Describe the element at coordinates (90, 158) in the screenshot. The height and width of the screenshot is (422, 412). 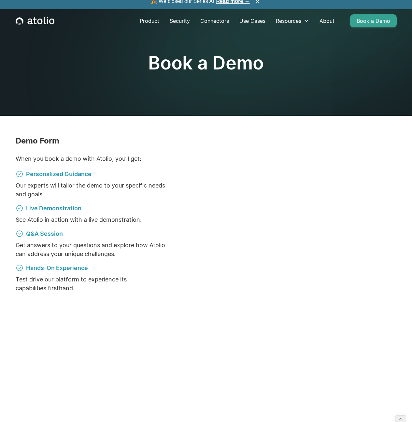
I see `p: When you book a demo with Atolio, you’ll get:` at that location.